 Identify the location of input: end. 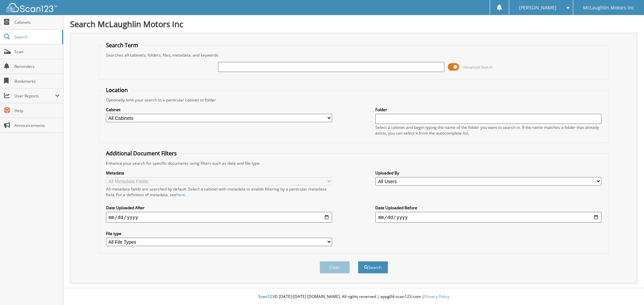
(488, 218).